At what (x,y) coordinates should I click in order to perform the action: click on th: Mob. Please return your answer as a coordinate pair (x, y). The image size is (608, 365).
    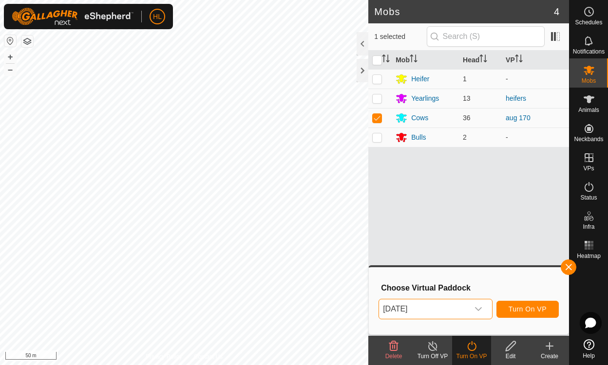
    Looking at the image, I should click on (425, 60).